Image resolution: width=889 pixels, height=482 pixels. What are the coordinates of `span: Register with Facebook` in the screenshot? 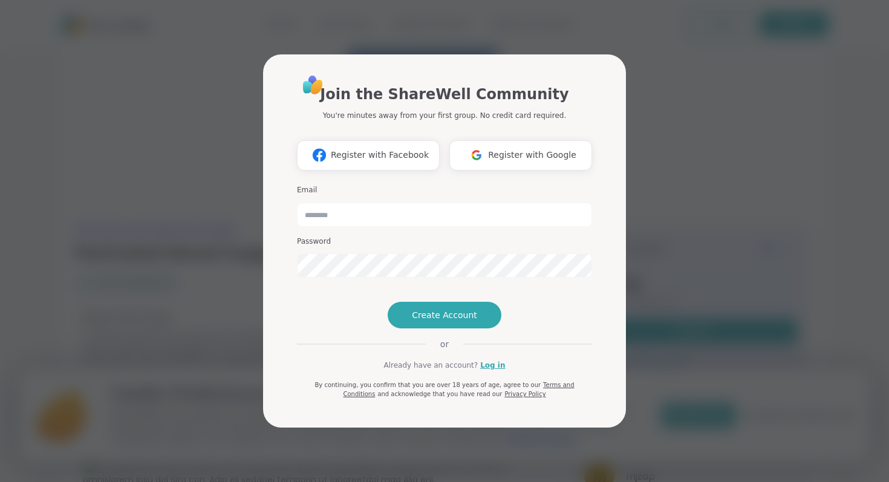 It's located at (380, 155).